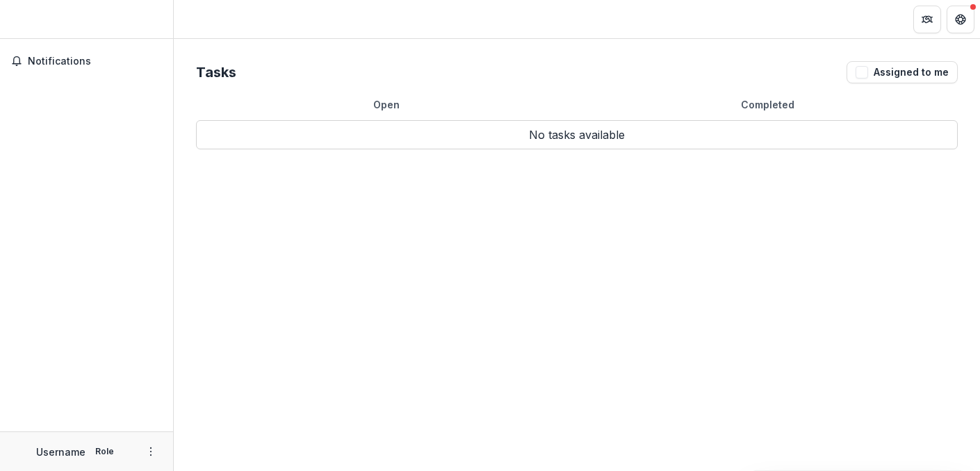 This screenshot has height=471, width=980. Describe the element at coordinates (86, 61) in the screenshot. I see `button: Notifications` at that location.